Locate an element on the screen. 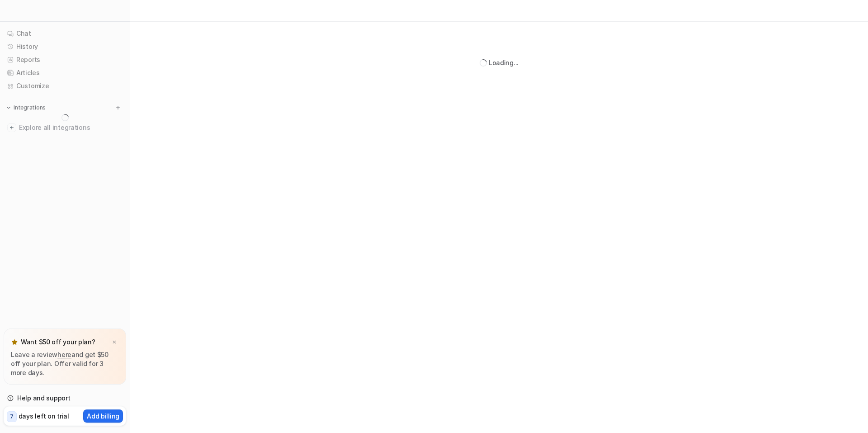 The image size is (868, 433). a: Articles is located at coordinates (65, 73).